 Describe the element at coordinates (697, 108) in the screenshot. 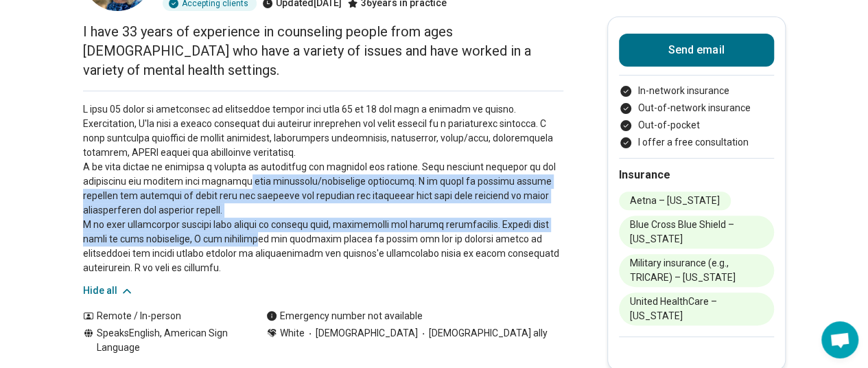

I see `li: Out-of-network insurance` at that location.